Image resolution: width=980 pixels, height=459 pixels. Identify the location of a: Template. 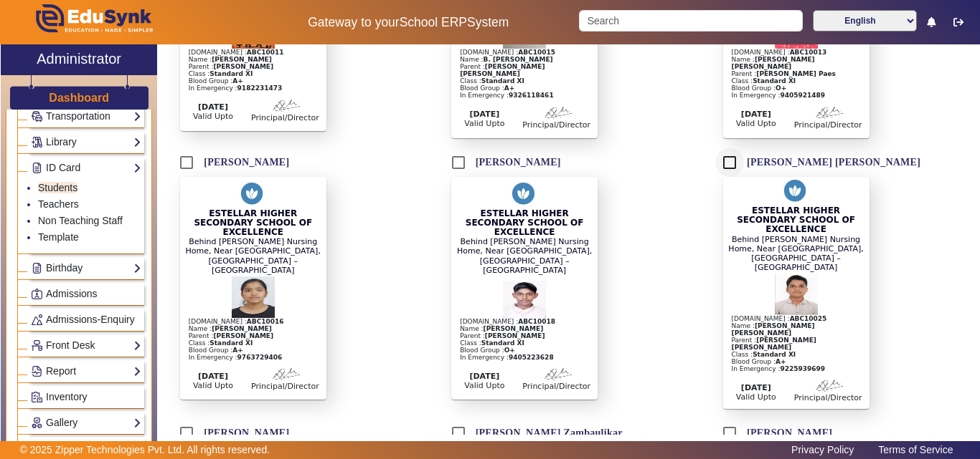
(58, 237).